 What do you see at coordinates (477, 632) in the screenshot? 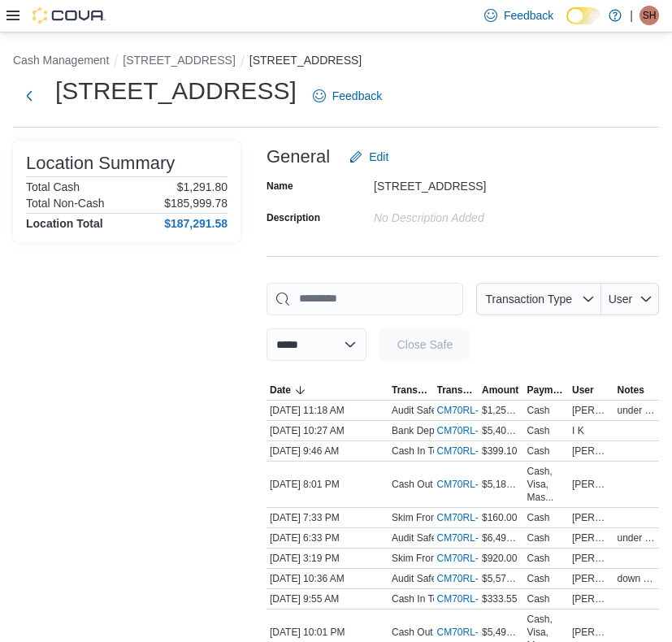
I see `a: CM70RL-31739External link` at bounding box center [477, 632].